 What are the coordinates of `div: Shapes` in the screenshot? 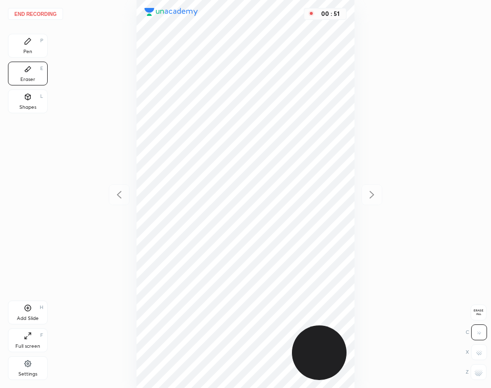 It's located at (28, 107).